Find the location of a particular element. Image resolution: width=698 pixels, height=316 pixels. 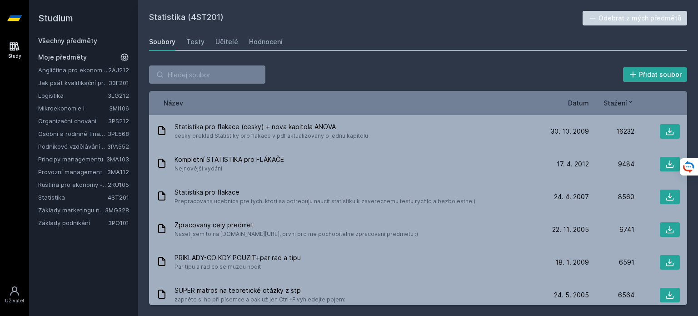

span: PRIKLADY-CO KDY POUZIT+par rad a tipu is located at coordinates (238, 258).